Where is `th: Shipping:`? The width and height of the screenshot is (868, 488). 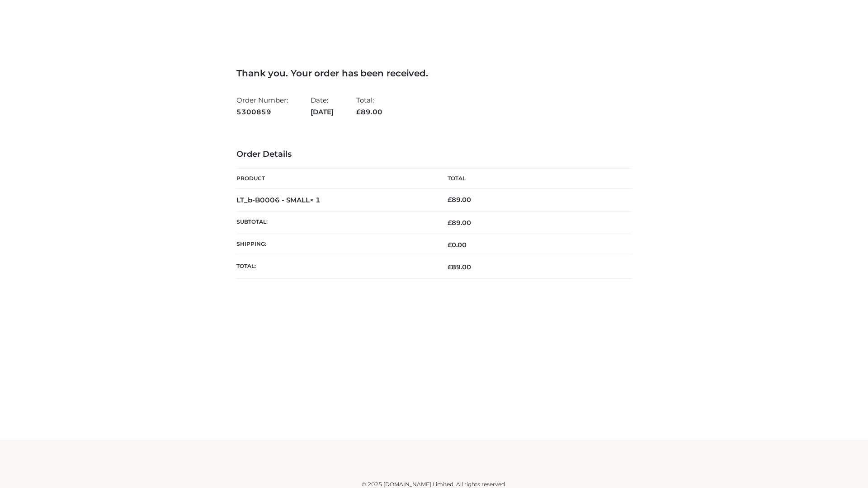 th: Shipping: is located at coordinates (335, 245).